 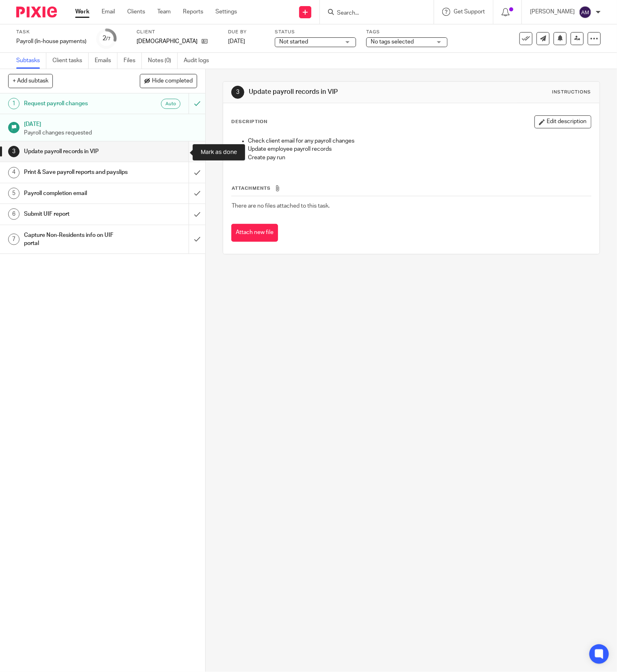 What do you see at coordinates (419, 149) in the screenshot?
I see `p: Update employee payroll records` at bounding box center [419, 149].